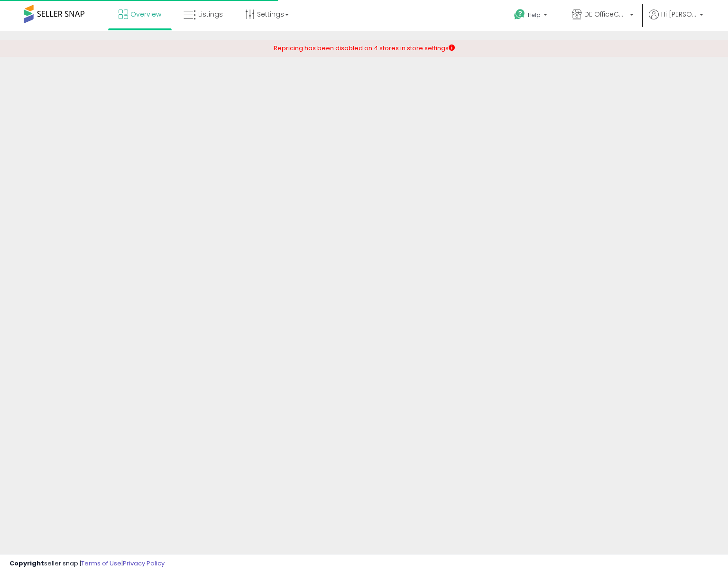  What do you see at coordinates (364, 49) in the screenshot?
I see `div: Repricing has been disabled on 4 stores in store settings` at bounding box center [364, 49].